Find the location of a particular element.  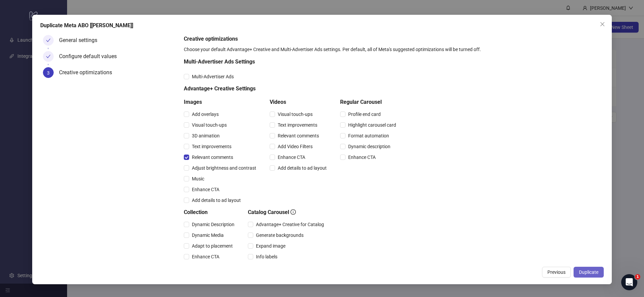

h5: Multi-Advertiser Ads Settings is located at coordinates (291, 62).